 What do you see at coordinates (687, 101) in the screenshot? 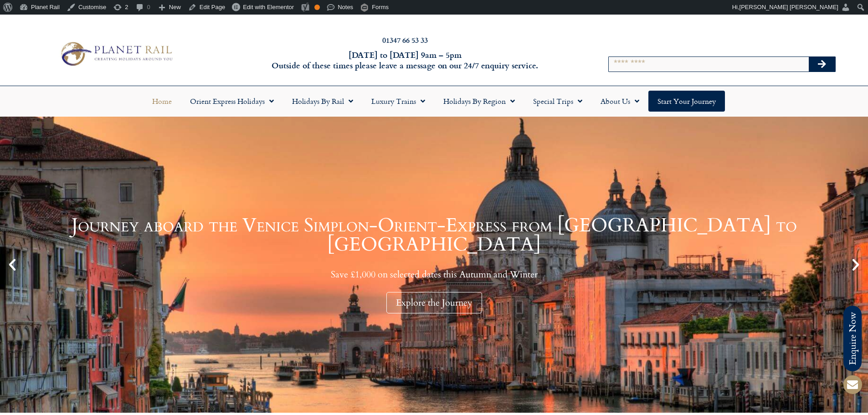
I see `a: Start your Journey` at bounding box center [687, 101].